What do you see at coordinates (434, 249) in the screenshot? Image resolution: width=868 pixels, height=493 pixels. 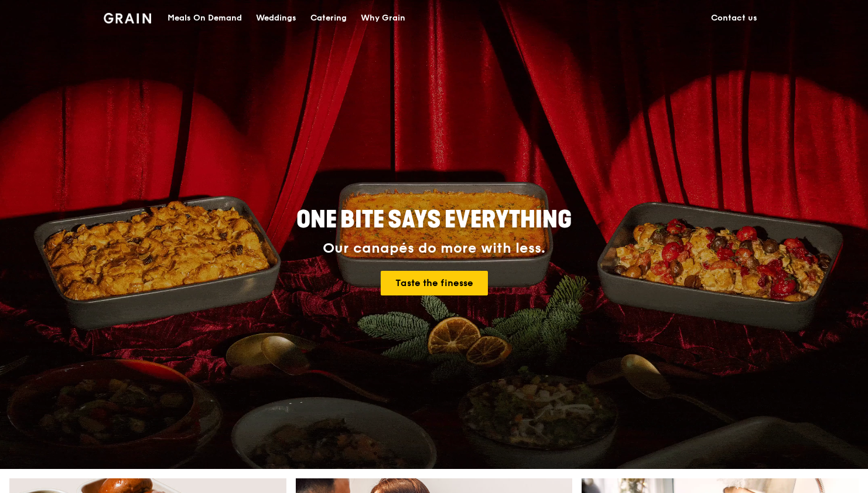 I see `div: Our canapés do more with less.` at bounding box center [434, 249].